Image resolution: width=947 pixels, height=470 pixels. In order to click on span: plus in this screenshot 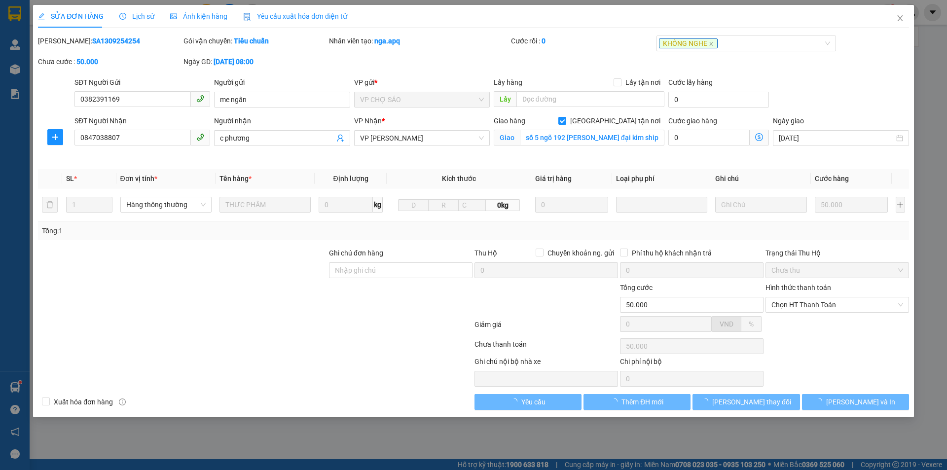, I will do `click(55, 137)`.